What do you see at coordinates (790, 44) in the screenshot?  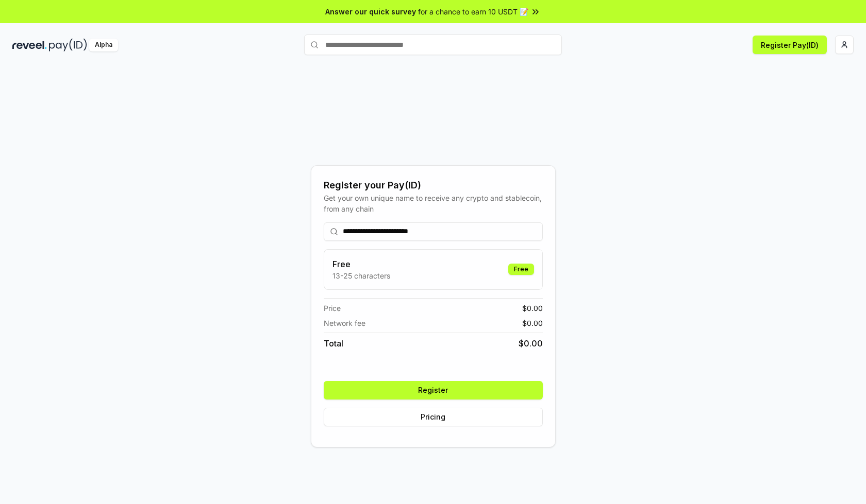 I see `button: Register Pay(ID)` at bounding box center [790, 44].